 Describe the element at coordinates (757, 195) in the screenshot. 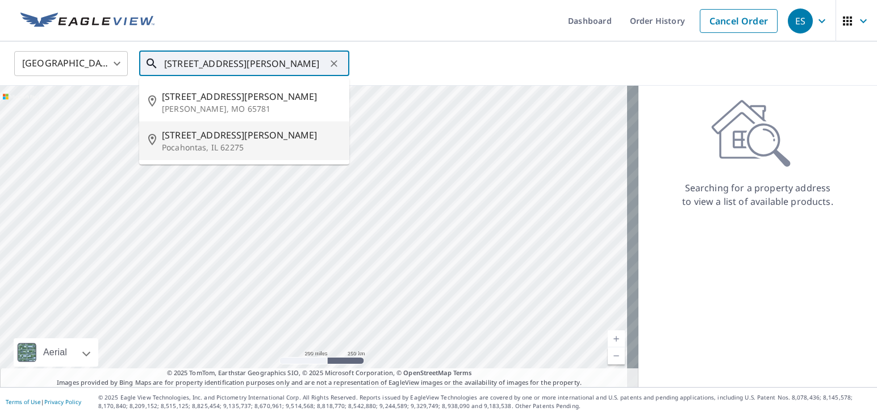

I see `p: Searching for a property address to view a list of available products.` at that location.